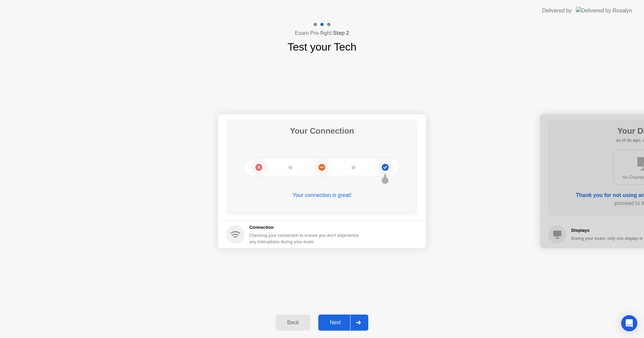 This screenshot has width=644, height=338. Describe the element at coordinates (322, 33) in the screenshot. I see `h4: Exam Pre-flight:` at that location.